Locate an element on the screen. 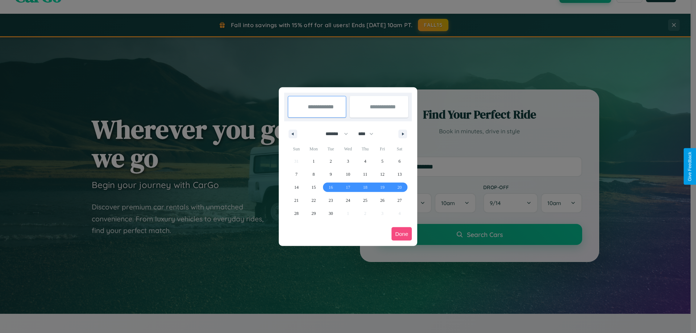 The image size is (696, 333). button: 27 is located at coordinates (399, 200).